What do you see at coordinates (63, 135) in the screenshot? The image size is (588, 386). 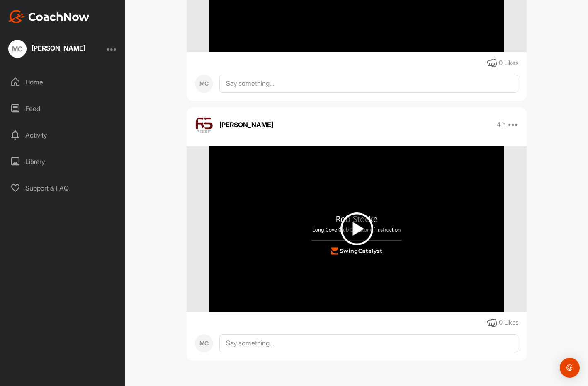 I see `div: Activity` at bounding box center [63, 135].